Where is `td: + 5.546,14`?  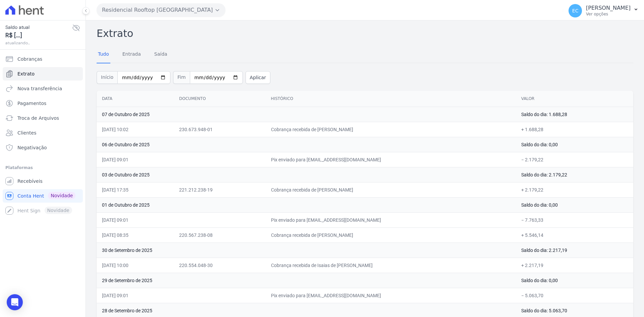
td: + 5.546,14 is located at coordinates (575, 235).